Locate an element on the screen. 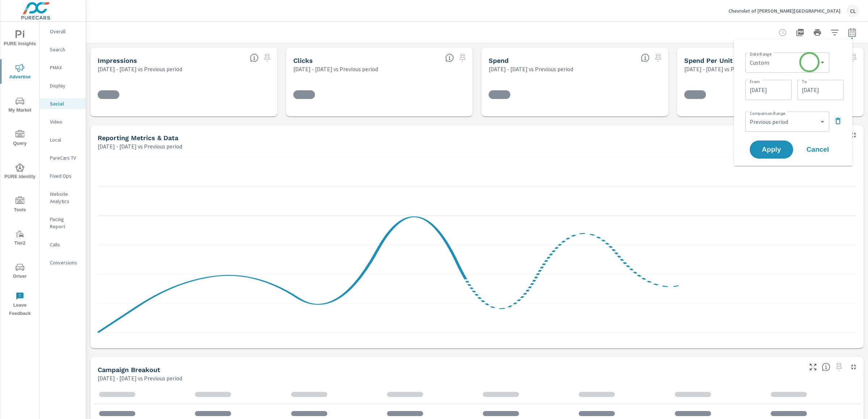 Image resolution: width=868 pixels, height=419 pixels. div: nav menu is located at coordinates (20, 171).